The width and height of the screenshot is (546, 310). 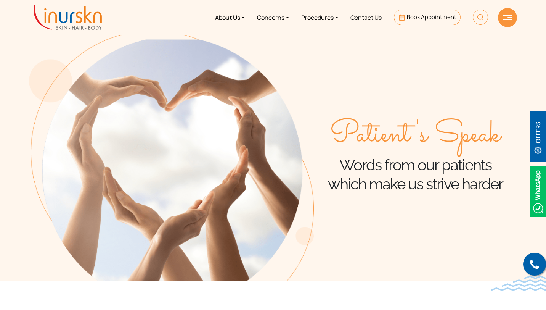 I want to click on a: Concerns, so click(x=273, y=17).